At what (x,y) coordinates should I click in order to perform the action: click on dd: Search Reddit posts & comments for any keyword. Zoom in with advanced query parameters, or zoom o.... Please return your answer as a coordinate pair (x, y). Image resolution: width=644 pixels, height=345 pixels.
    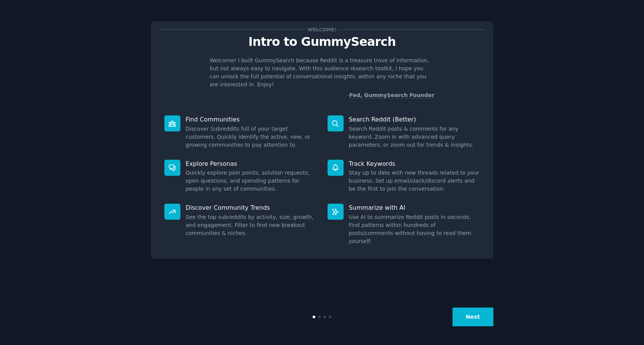
    Looking at the image, I should click on (415, 137).